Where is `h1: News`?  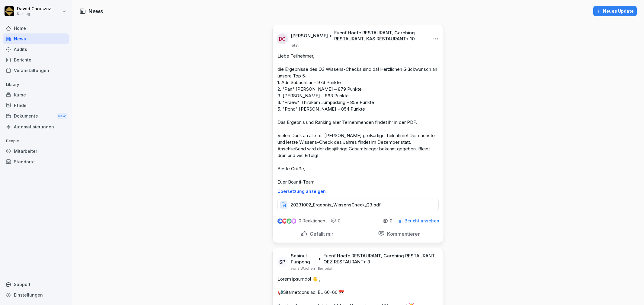 h1: News is located at coordinates (96, 11).